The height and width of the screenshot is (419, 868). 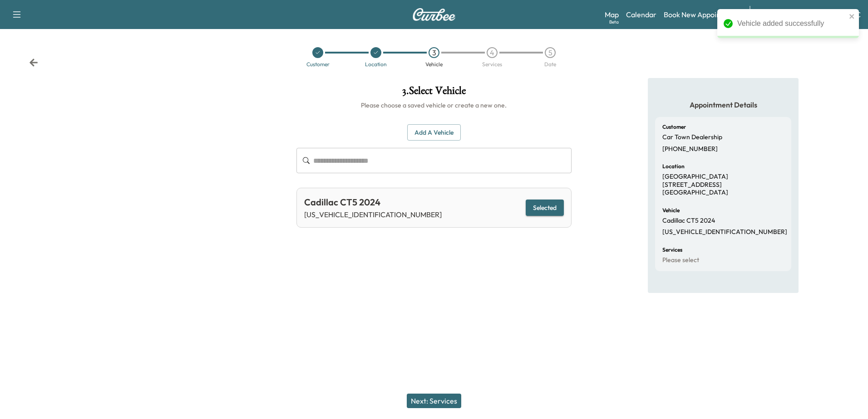 I want to click on div: Back, so click(x=34, y=62).